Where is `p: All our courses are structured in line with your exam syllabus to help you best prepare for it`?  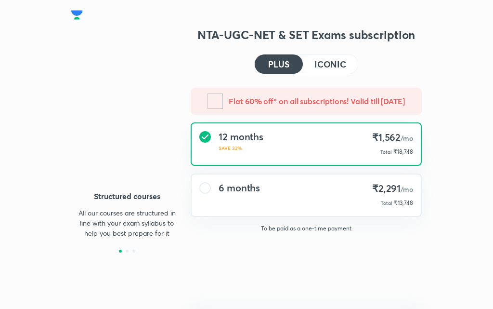
p: All our courses are structured in line with your exam syllabus to help you best prepare for it is located at coordinates (127, 223).